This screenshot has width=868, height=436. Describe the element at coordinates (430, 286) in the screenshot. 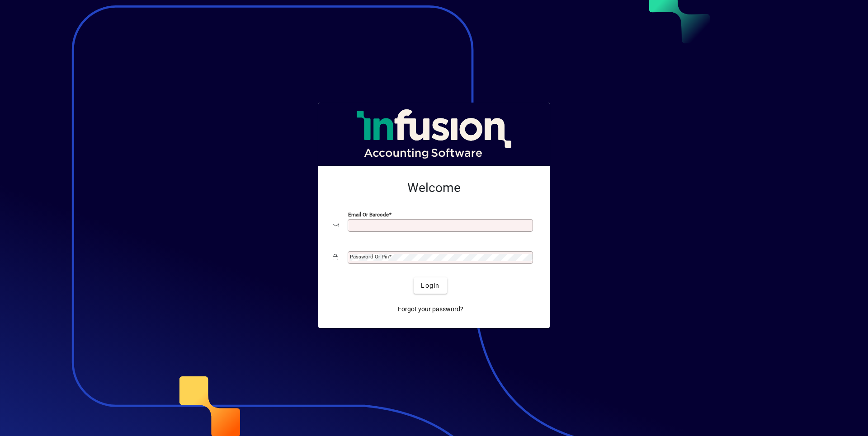

I see `button: Login` at that location.